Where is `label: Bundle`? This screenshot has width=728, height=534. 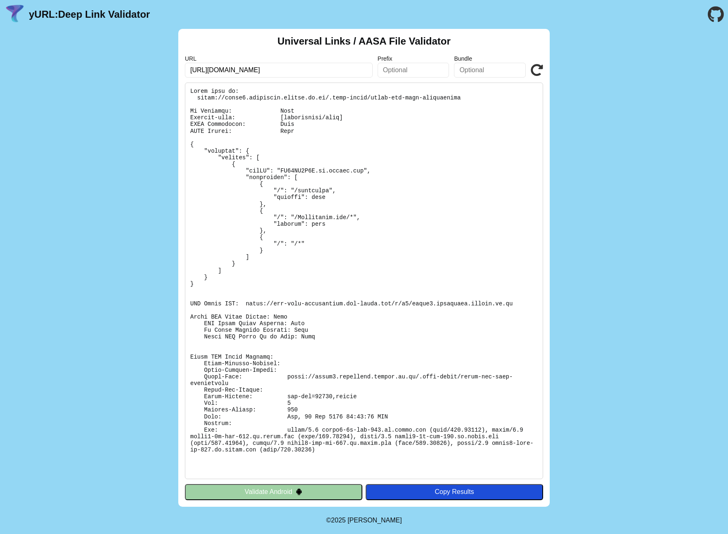 label: Bundle is located at coordinates (490, 59).